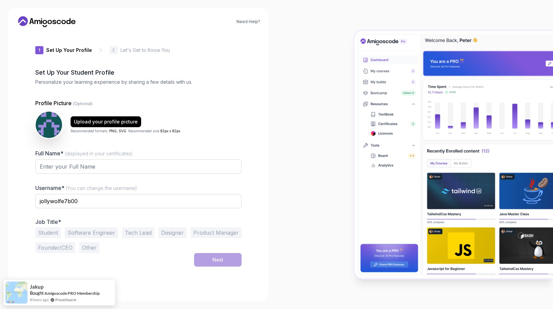  What do you see at coordinates (118, 131) in the screenshot?
I see `span: PNG, SVG` at bounding box center [118, 131].